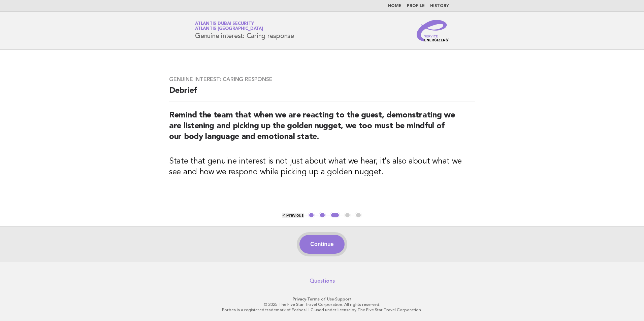 Image resolution: width=644 pixels, height=321 pixels. I want to click on img: Service Energizers, so click(433, 30).